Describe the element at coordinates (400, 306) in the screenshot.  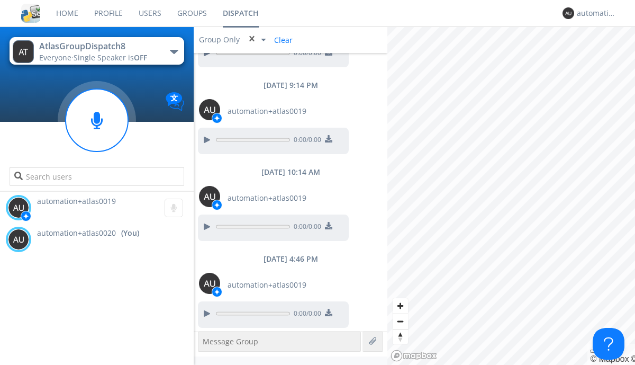
I see `button: Zoom in` at that location.